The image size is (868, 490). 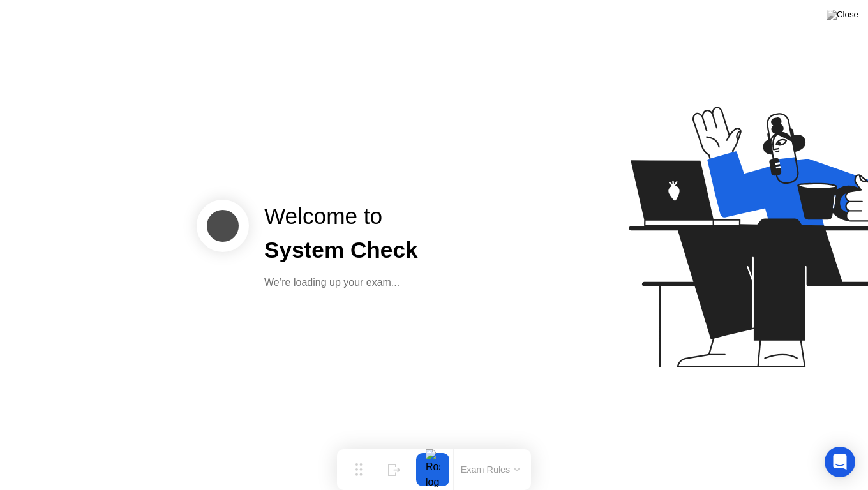 I want to click on div: Welcome to, so click(x=341, y=217).